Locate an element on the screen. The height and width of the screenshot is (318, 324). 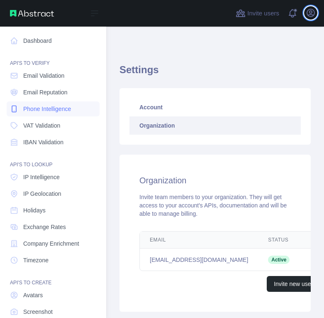
span: Email Reputation is located at coordinates (45, 92).